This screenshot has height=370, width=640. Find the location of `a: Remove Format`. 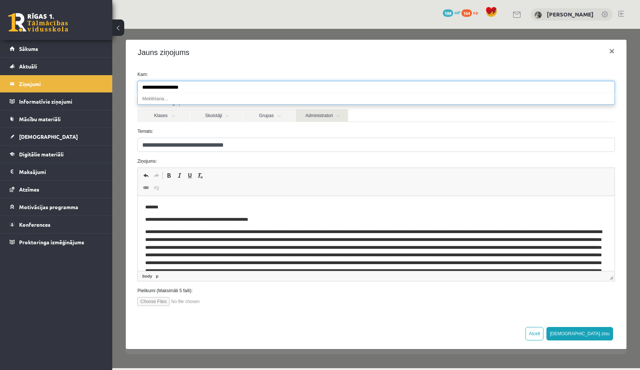

a: Remove Format is located at coordinates (88, 147).